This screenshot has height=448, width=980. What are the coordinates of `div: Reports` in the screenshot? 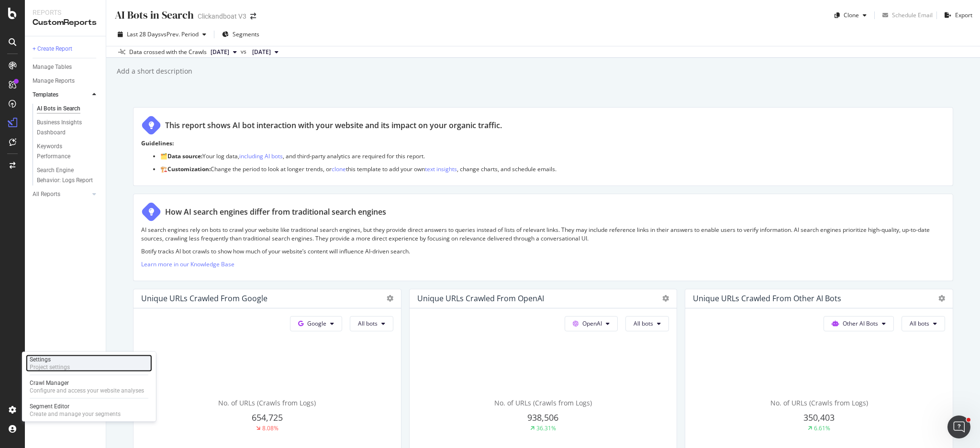 It's located at (65, 13).